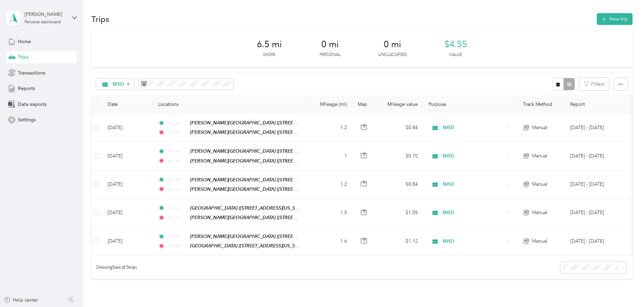  I want to click on th: Locations, so click(230, 104).